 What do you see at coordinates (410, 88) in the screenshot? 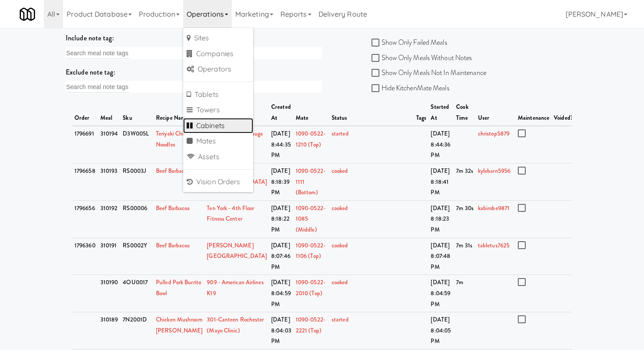
I see `label: Hide KitchenMate Meals` at bounding box center [410, 88].